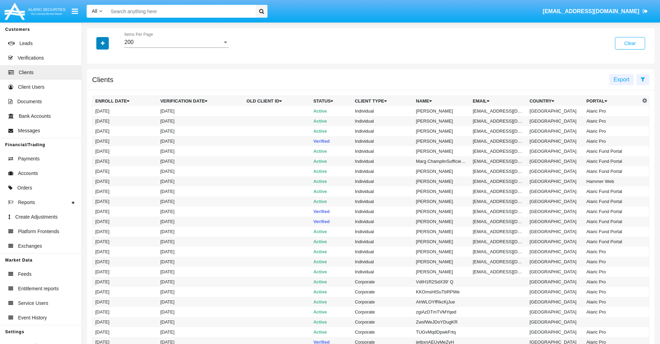  What do you see at coordinates (97, 11) in the screenshot?
I see `a: All` at bounding box center [97, 11].